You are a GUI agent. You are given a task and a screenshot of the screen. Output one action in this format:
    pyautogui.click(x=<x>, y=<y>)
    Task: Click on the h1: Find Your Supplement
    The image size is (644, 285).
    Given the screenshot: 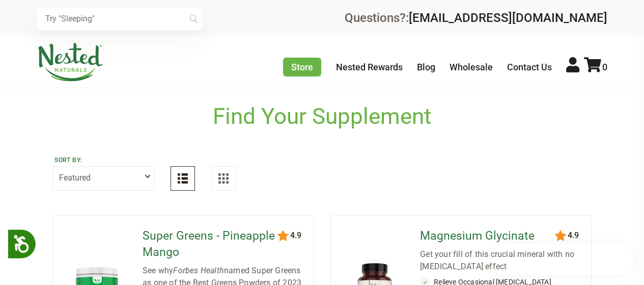 What is the action you would take?
    pyautogui.click(x=322, y=116)
    